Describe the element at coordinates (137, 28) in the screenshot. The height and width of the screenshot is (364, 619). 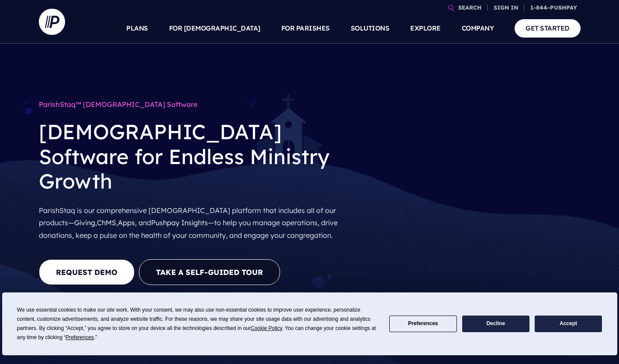
I see `a: PLANS` at that location.